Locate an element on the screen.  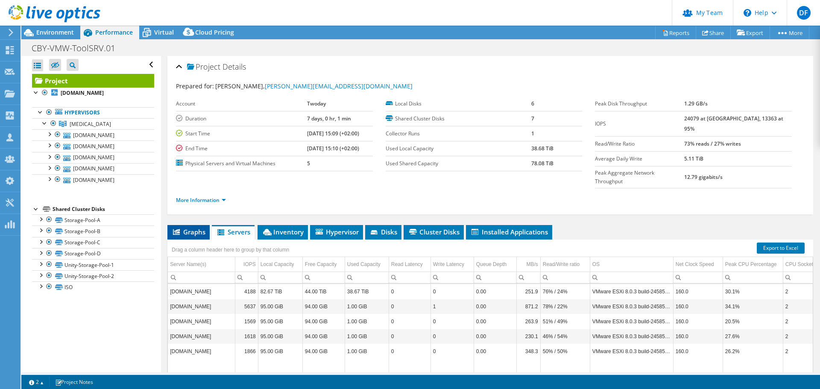
td: Column Local Capacity, Filter cell is located at coordinates (280, 277).